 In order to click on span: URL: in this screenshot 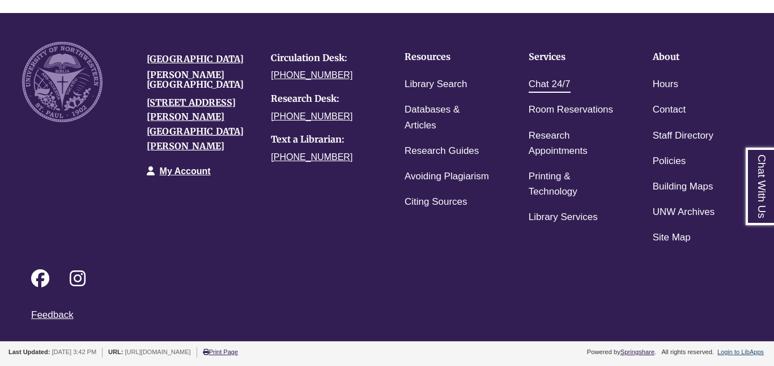, I will do `click(116, 352)`.